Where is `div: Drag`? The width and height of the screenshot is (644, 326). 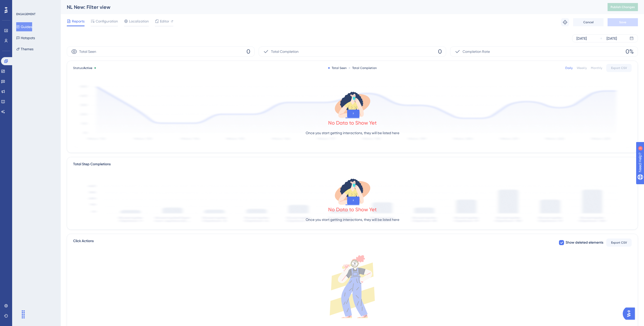
div: Drag is located at coordinates (23, 314).